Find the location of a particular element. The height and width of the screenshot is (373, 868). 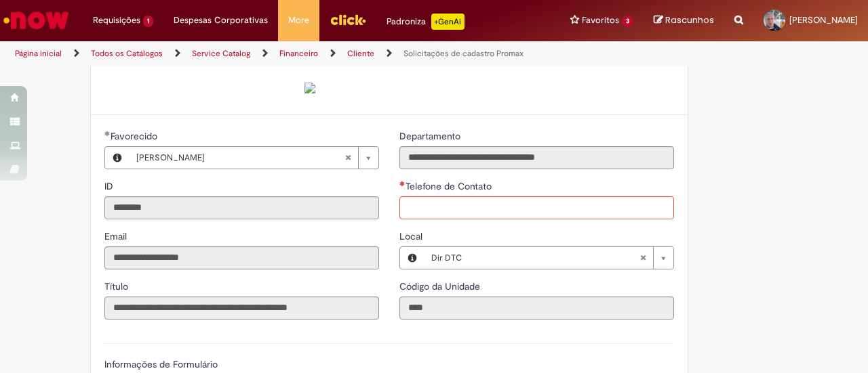

label: Informações de Formulário is located at coordinates (161, 364).